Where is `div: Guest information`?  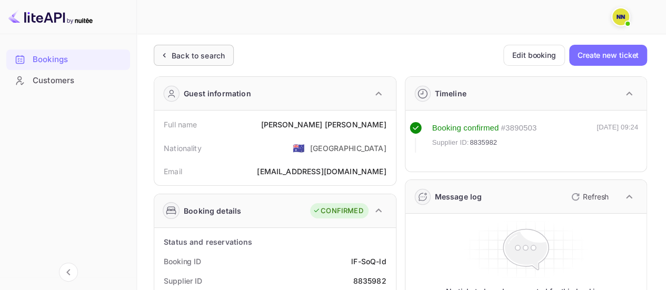
div: Guest information is located at coordinates (218, 93).